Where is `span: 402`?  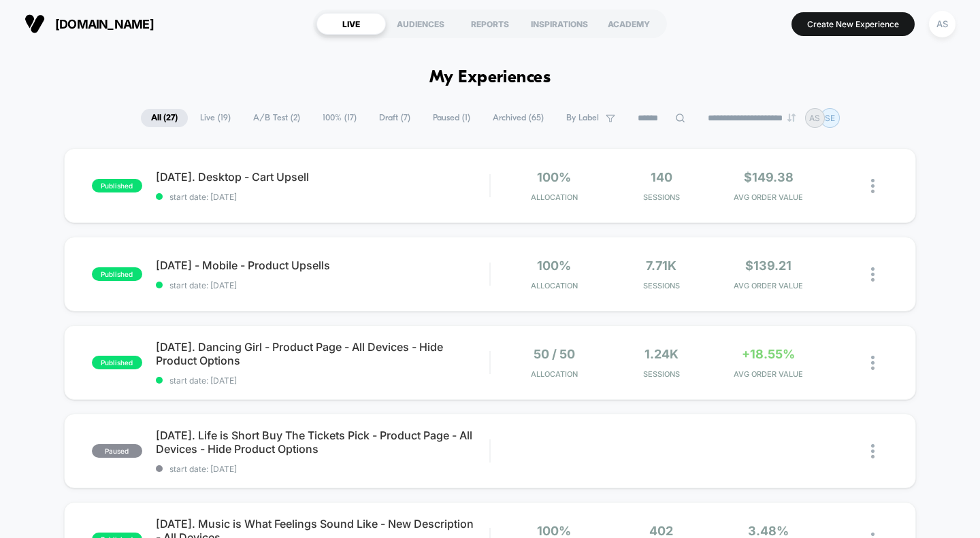
span: 402 is located at coordinates (661, 531).